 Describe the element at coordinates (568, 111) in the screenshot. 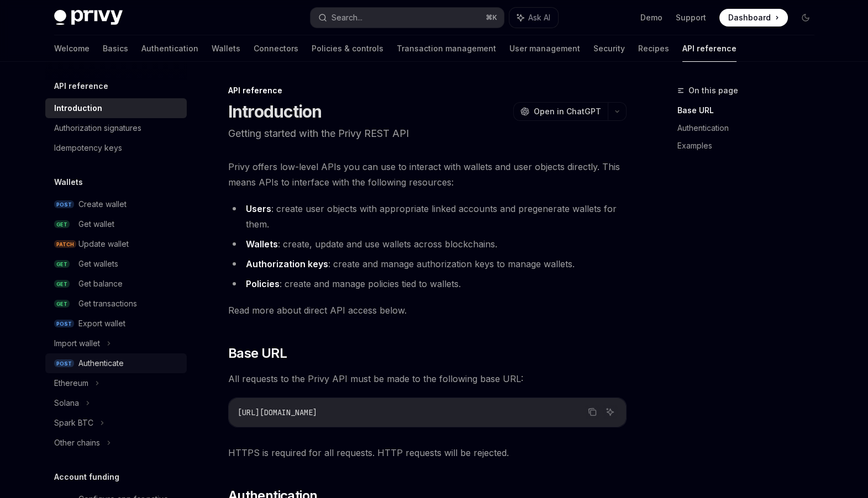

I see `span: Open in ChatGPT` at that location.